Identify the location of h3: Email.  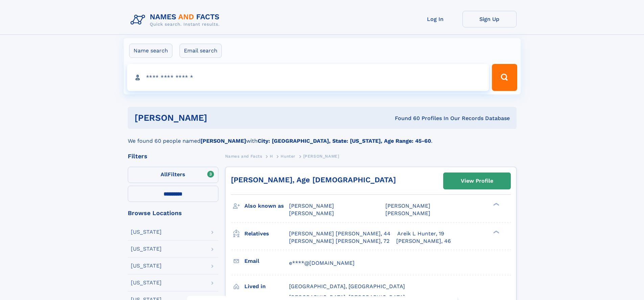
(267, 261).